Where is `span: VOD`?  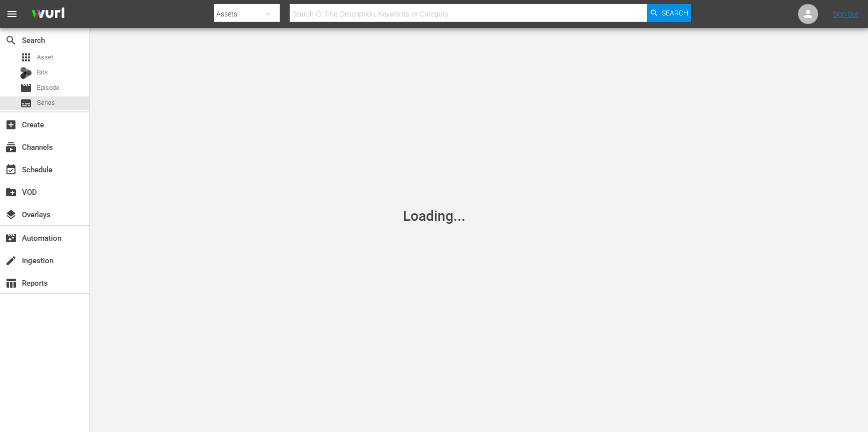
span: VOD is located at coordinates (11, 192).